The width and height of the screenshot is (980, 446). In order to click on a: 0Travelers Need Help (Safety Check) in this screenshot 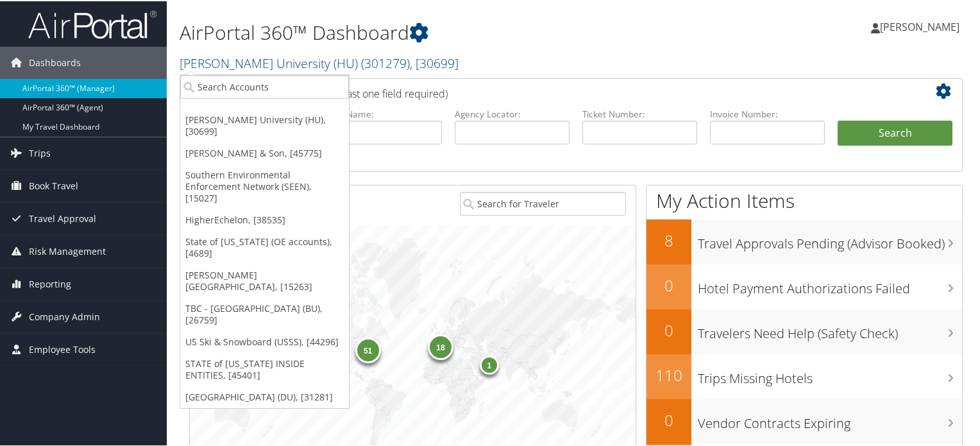, I will do `click(804, 331)`.